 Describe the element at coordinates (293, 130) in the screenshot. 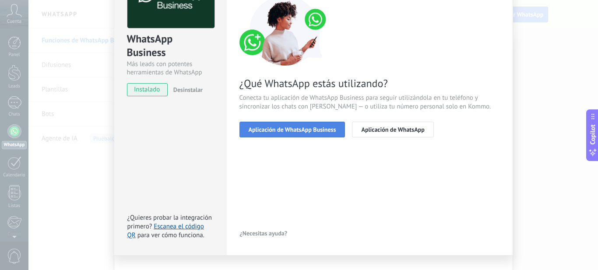

I see `span: Aplicación de WhatsApp Business` at that location.